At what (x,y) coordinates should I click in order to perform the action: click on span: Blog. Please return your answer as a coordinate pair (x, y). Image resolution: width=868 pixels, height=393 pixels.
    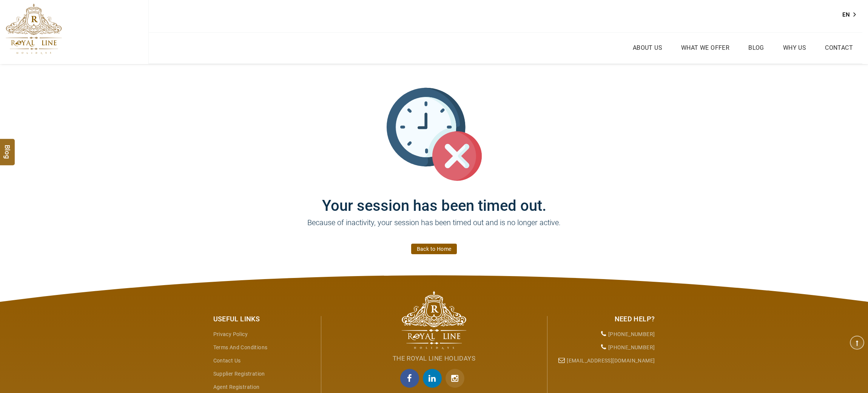
    Looking at the image, I should click on (8, 148).